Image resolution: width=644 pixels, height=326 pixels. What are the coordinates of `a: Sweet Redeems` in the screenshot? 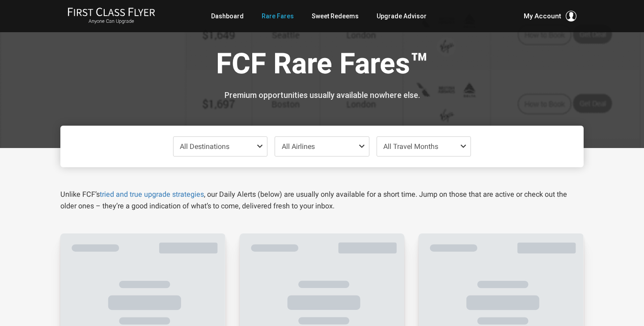 It's located at (335, 16).